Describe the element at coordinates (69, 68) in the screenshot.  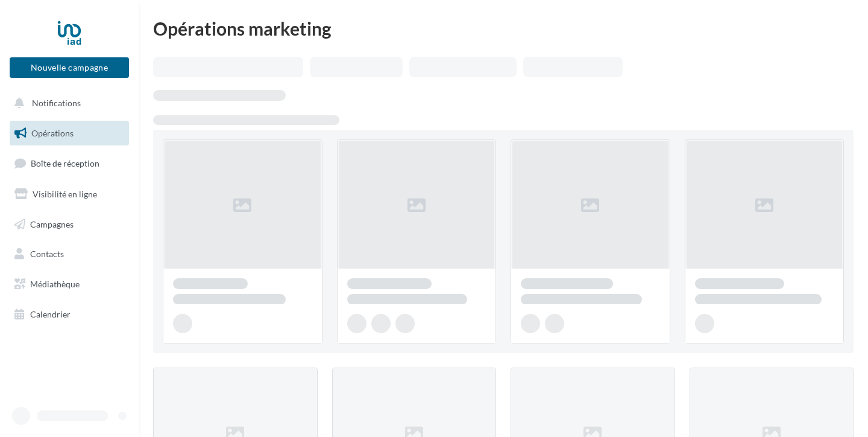
I see `button: Nouvelle campagne` at that location.